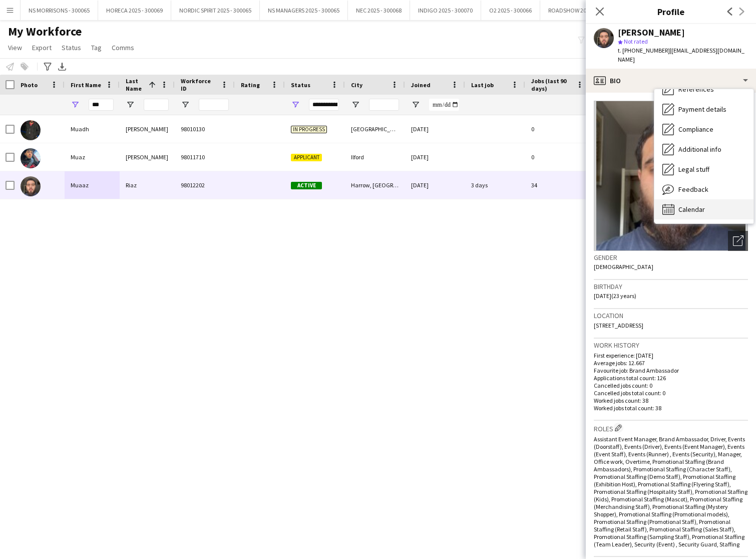  Describe the element at coordinates (92, 185) in the screenshot. I see `div: Muaaz` at that location.